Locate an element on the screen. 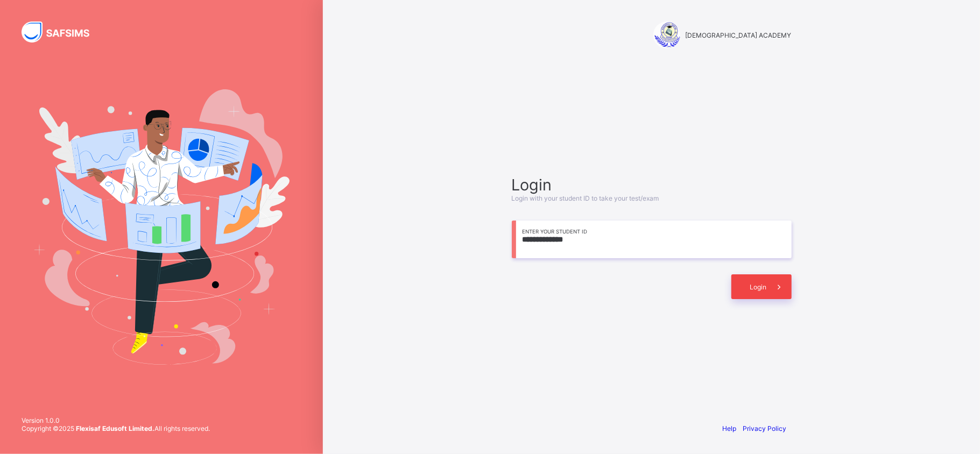  strong: Flexisaf Edusoft Limited. is located at coordinates (115, 428).